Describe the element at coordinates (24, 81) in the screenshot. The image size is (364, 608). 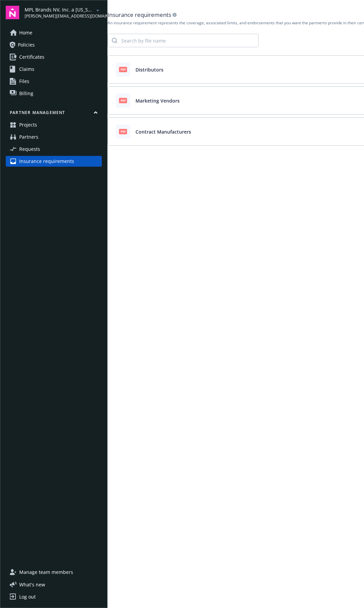
I see `span: Files` at that location.